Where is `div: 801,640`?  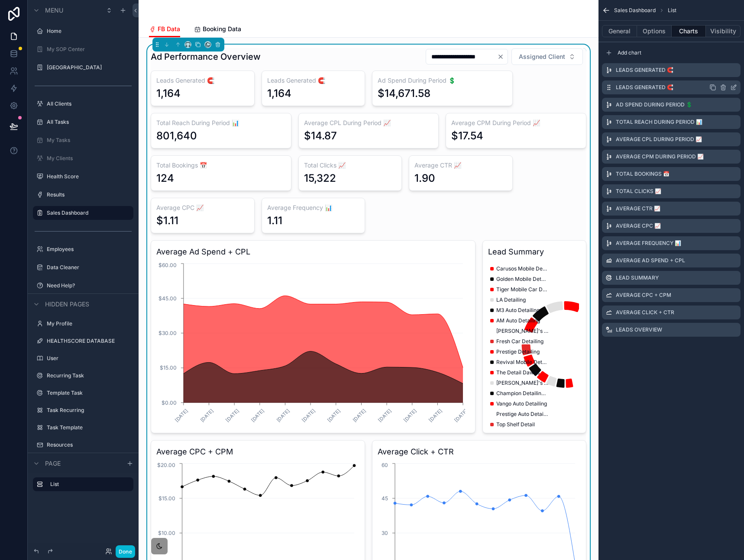
div: 801,640 is located at coordinates (177, 136).